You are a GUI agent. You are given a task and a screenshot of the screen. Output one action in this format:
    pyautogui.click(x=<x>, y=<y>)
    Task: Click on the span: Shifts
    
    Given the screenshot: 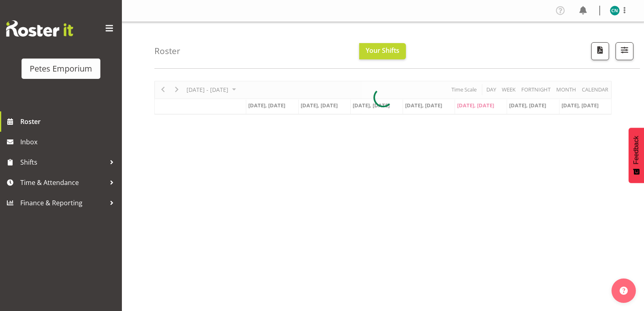 What is the action you would take?
    pyautogui.click(x=63, y=162)
    